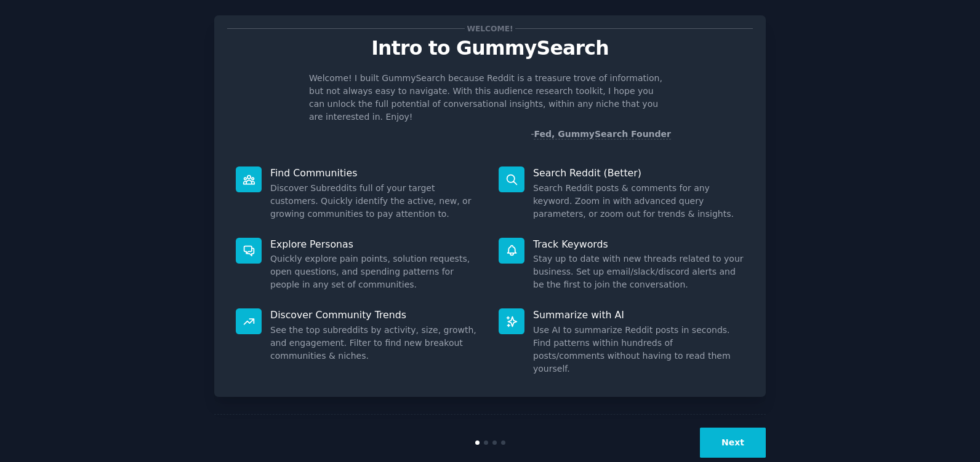 The image size is (980, 462). Describe the element at coordinates (732, 443) in the screenshot. I see `button: Next` at that location.